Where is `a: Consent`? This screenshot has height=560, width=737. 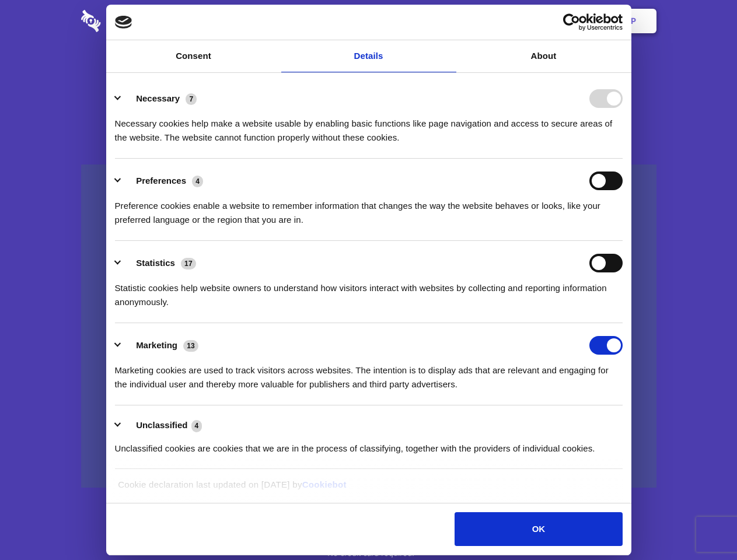 a: Consent is located at coordinates (194, 56).